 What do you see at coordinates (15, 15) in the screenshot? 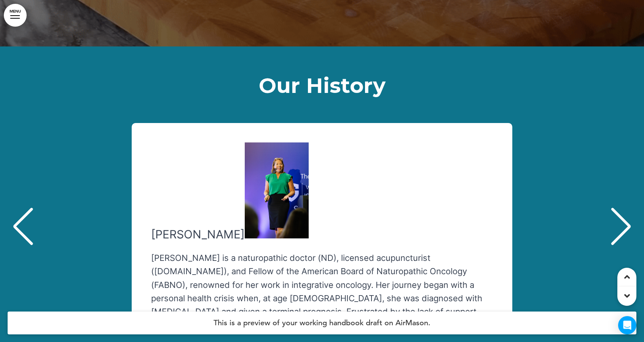
I see `a: MENU` at bounding box center [15, 15].